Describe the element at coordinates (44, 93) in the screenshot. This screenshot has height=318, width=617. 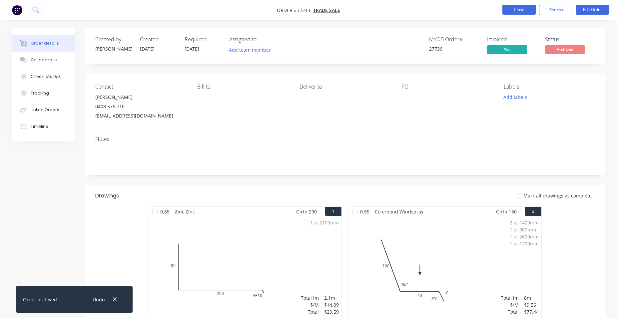
I see `button: Tracking` at that location.